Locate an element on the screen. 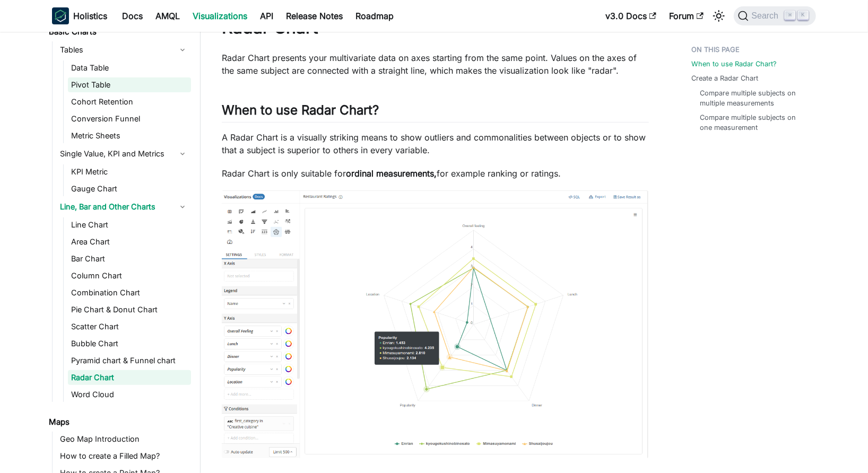  a: API is located at coordinates (266, 16).